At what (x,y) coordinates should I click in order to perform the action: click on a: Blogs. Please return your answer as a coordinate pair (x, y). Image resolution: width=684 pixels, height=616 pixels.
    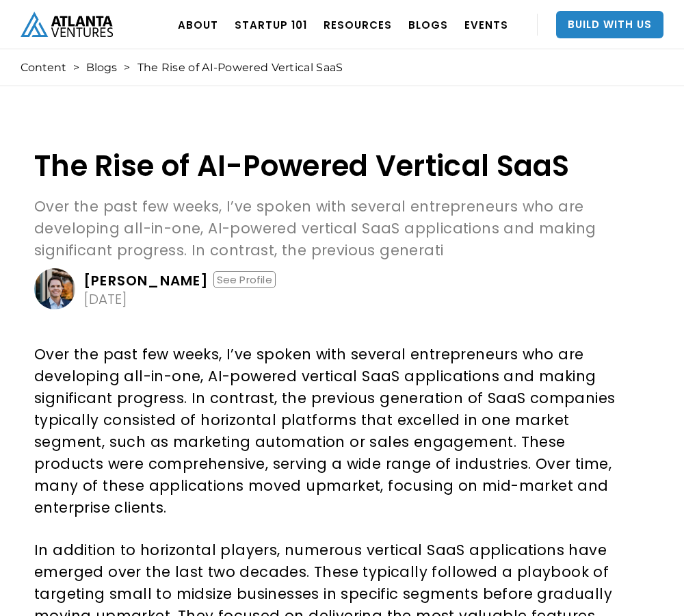
    Looking at the image, I should click on (101, 68).